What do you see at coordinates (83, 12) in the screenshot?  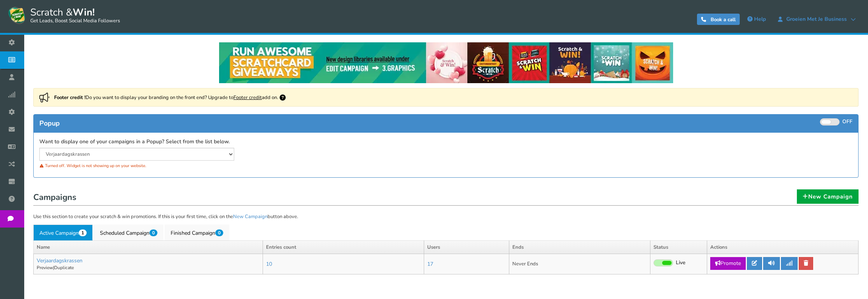 I see `strong: Win!` at bounding box center [83, 12].